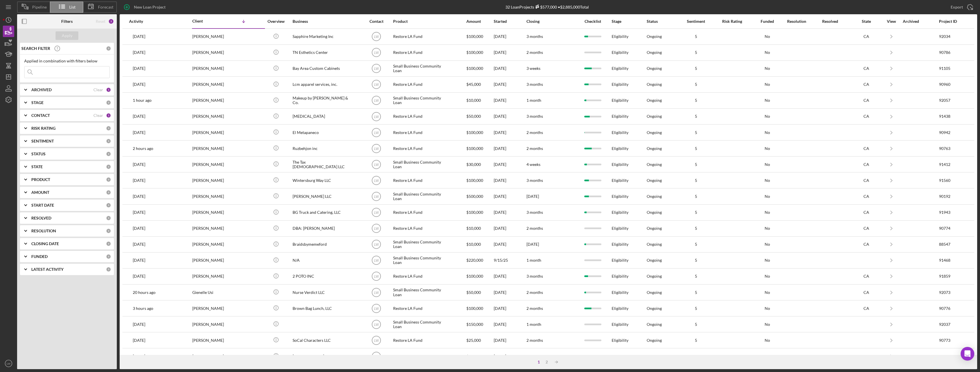 The image size is (980, 372). Describe the element at coordinates (951, 132) in the screenshot. I see `div: 90942` at that location.